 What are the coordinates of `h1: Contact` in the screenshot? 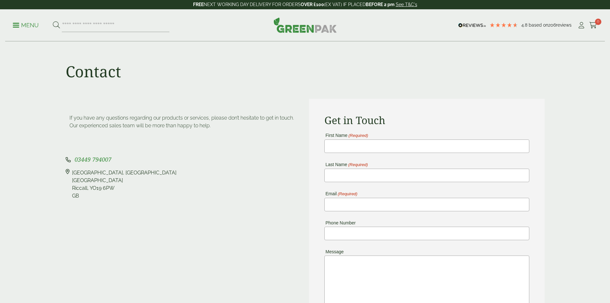 It's located at (93, 71).